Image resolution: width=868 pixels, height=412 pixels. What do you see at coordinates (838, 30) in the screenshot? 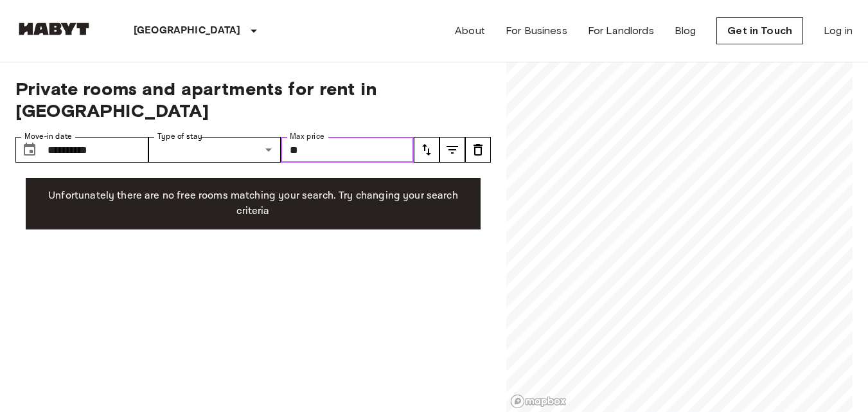
I see `a: Log in` at bounding box center [838, 30].